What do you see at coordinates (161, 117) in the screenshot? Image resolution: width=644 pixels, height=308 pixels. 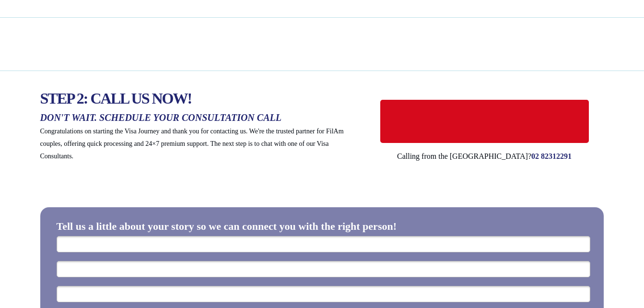 I see `span: DON'T WAIT. SCHEDULE YOUR CONSULTATION CALL` at bounding box center [161, 117].